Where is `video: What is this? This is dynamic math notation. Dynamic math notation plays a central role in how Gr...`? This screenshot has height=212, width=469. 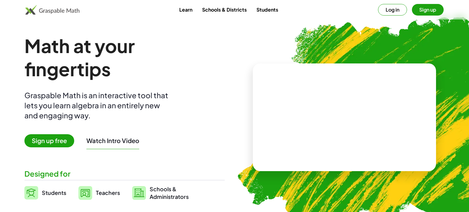
video: What is this? This is dynamic math notation. Dynamic math notation plays a central role in how Gr... is located at coordinates (344, 118).